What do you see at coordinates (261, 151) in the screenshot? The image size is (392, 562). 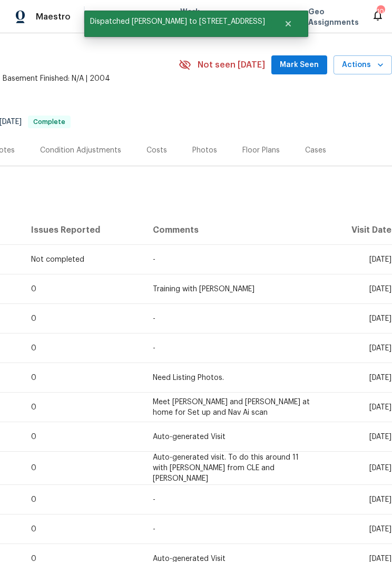 I see `div: Floor Plans` at bounding box center [261, 151].